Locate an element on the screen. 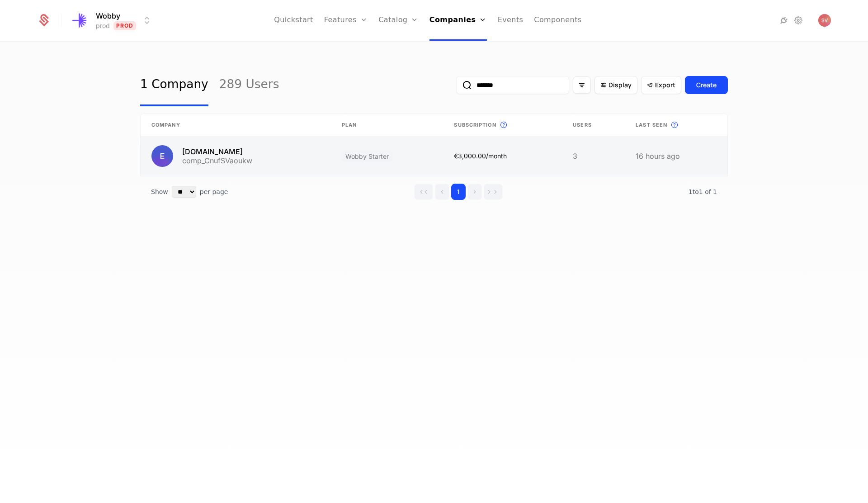 Image resolution: width=868 pixels, height=503 pixels. div: Page navigation is located at coordinates (458, 192).